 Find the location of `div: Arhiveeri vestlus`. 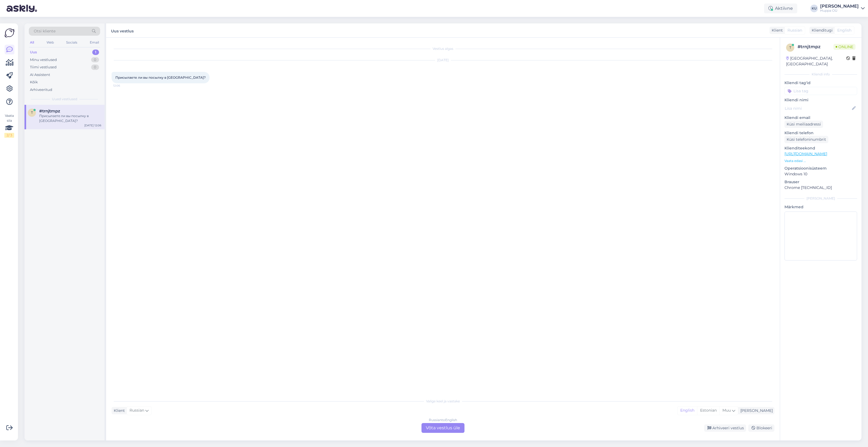

div: Arhiveeri vestlus is located at coordinates (725, 428).